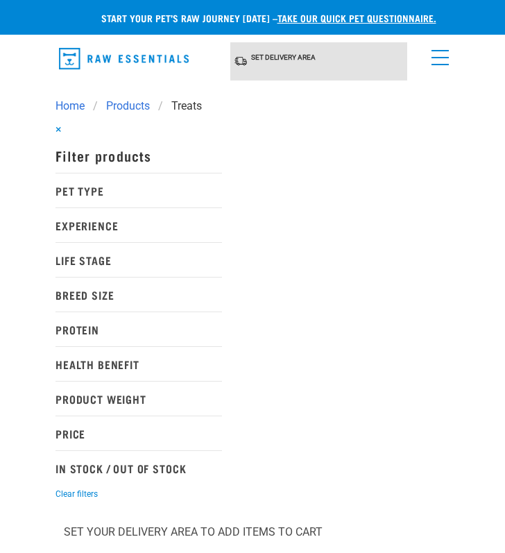  I want to click on span: Set Delivery Area, so click(283, 57).